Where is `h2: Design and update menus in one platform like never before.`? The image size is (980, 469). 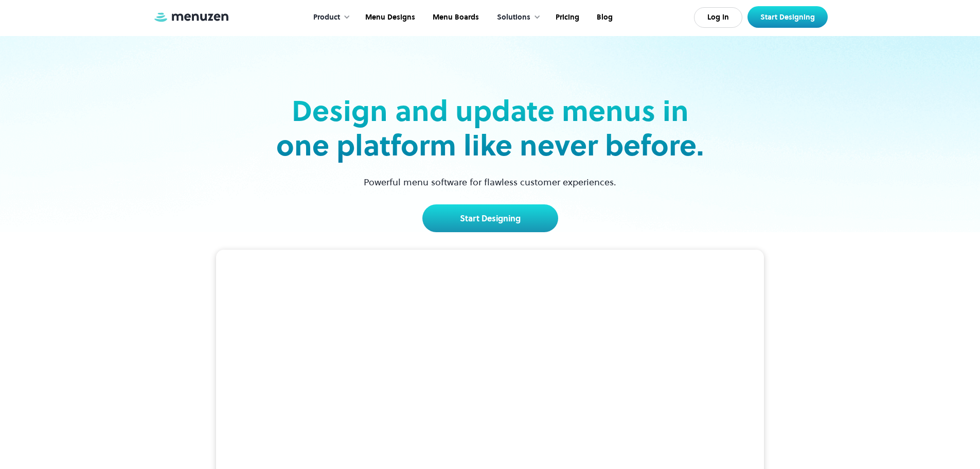
h2: Design and update menus in one platform like never before. is located at coordinates (490, 128).